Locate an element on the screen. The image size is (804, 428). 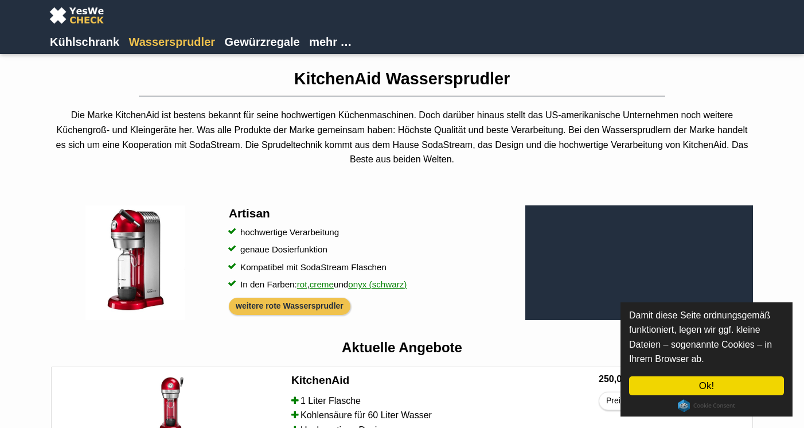
a: onyx (schwarz) is located at coordinates (377, 284).